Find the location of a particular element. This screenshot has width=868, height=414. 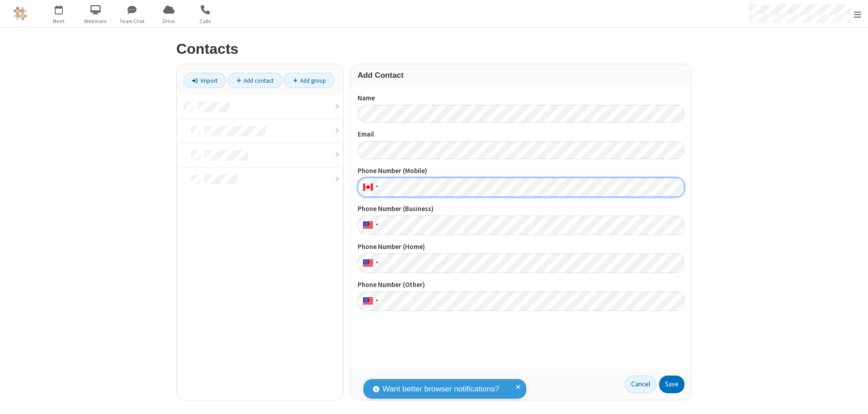

h2: Contacts is located at coordinates (434, 49).